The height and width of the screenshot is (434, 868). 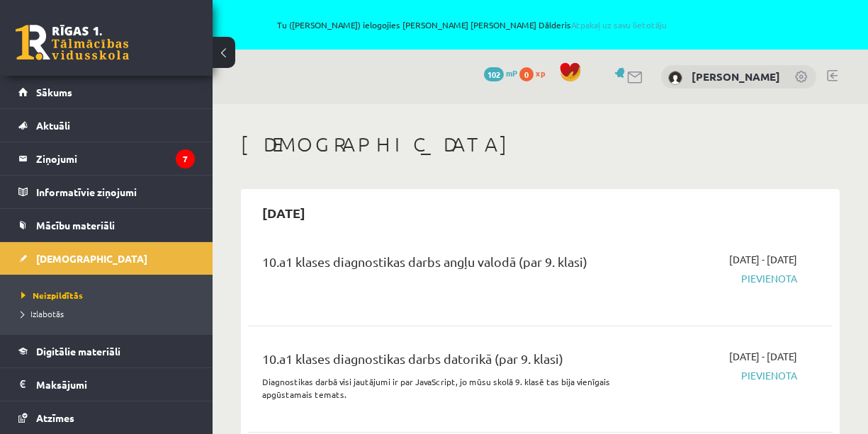 I want to click on span: xp, so click(x=540, y=73).